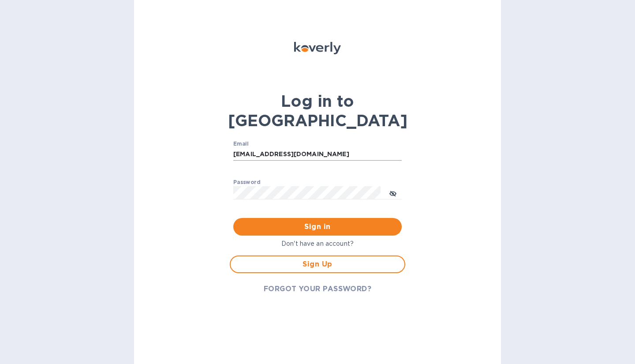  What do you see at coordinates (318, 264) in the screenshot?
I see `span: Sign Up` at bounding box center [318, 264].